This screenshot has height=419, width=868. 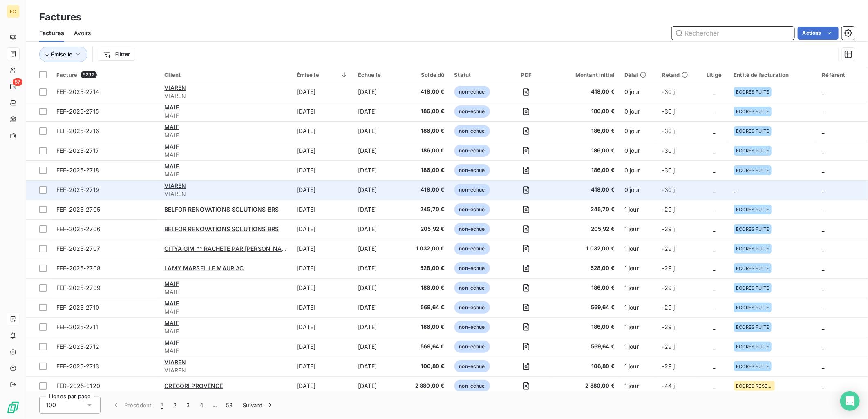 I want to click on span: FEF-2025-2715, so click(x=78, y=111).